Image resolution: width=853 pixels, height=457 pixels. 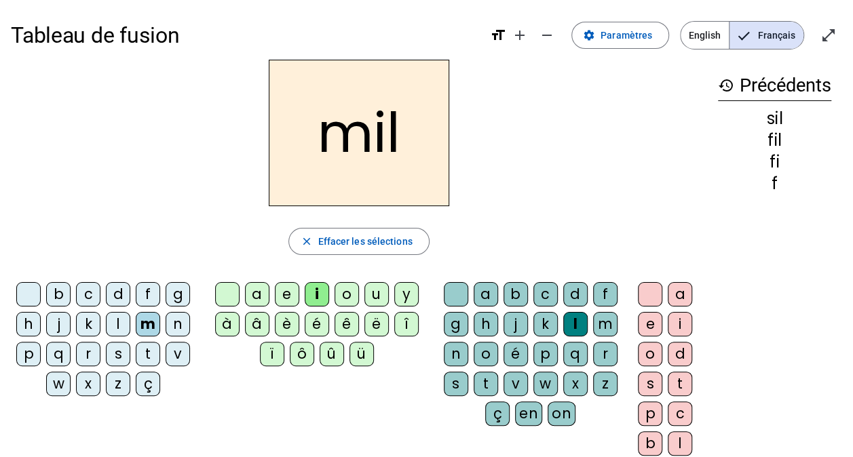 I want to click on button: Augmenter la taille de la police, so click(x=520, y=35).